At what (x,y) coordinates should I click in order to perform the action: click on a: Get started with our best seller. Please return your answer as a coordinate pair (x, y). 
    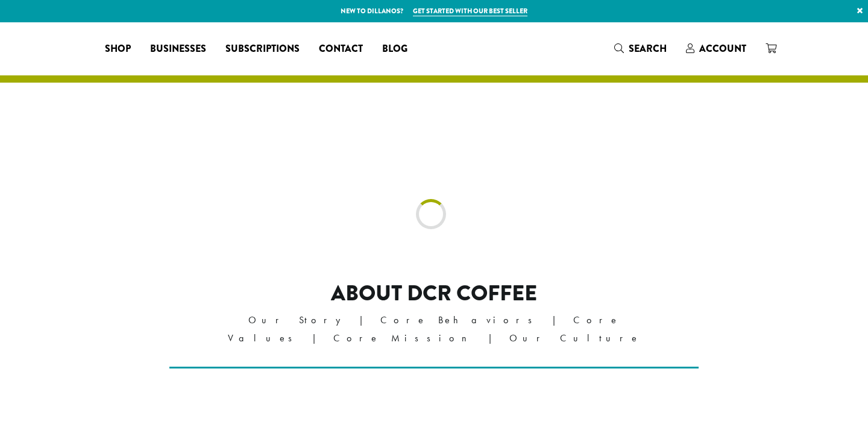
    Looking at the image, I should click on (470, 10).